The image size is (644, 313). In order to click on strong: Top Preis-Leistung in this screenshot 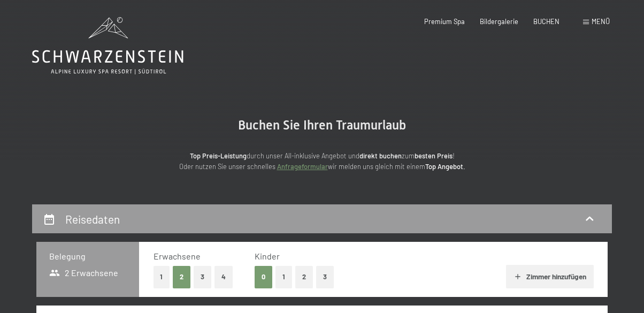, I will do `click(218, 156)`.